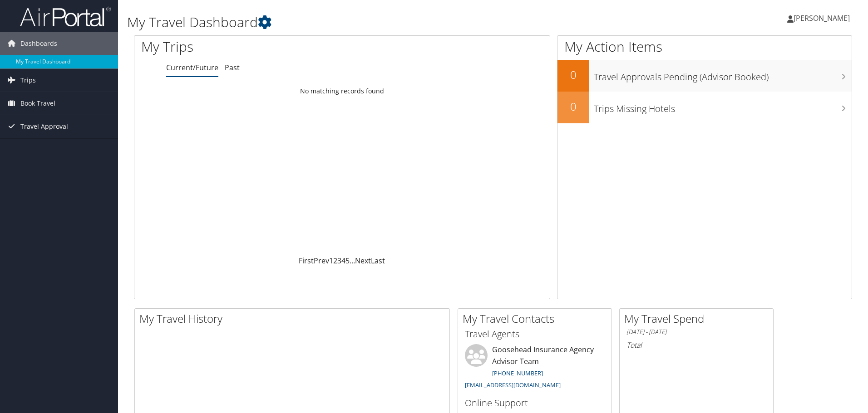 The height and width of the screenshot is (413, 868). What do you see at coordinates (294, 319) in the screenshot?
I see `h2: My Travel History` at bounding box center [294, 319].